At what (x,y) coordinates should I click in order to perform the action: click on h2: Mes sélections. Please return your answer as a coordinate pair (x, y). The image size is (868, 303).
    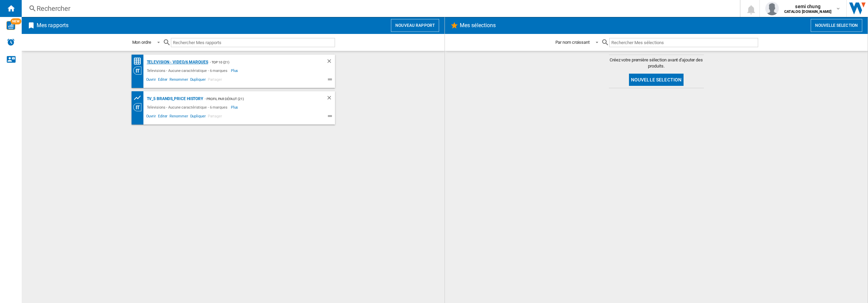
    Looking at the image, I should click on (478, 25).